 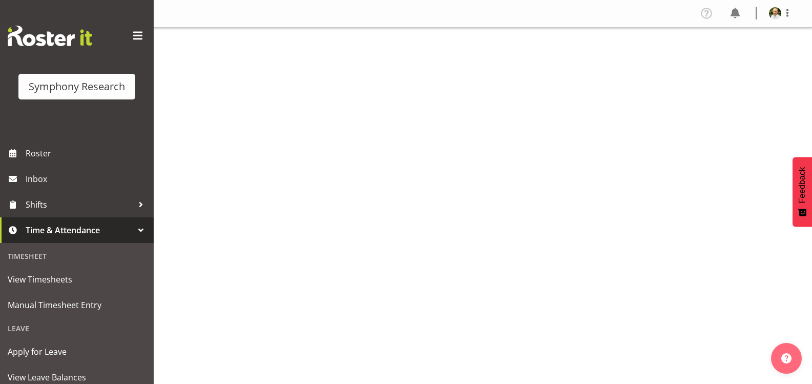 What do you see at coordinates (77, 279) in the screenshot?
I see `span: View Timesheets` at bounding box center [77, 279].